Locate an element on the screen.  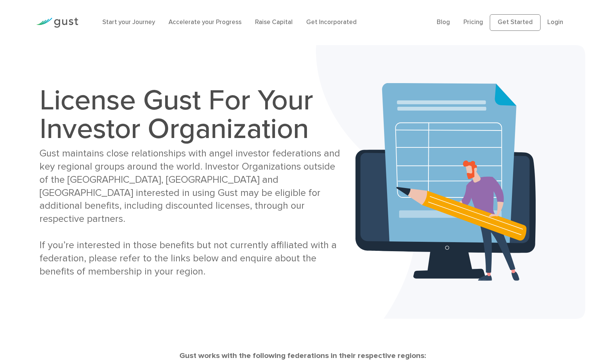
a: Login is located at coordinates (555, 22).